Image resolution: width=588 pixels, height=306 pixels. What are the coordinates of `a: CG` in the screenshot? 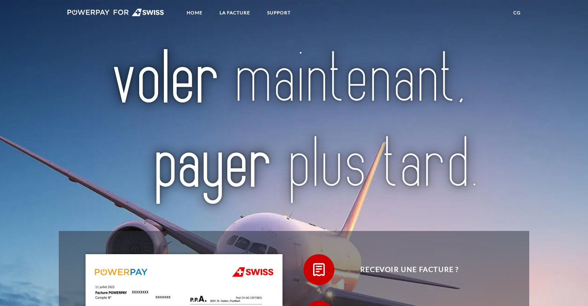 It's located at (517, 13).